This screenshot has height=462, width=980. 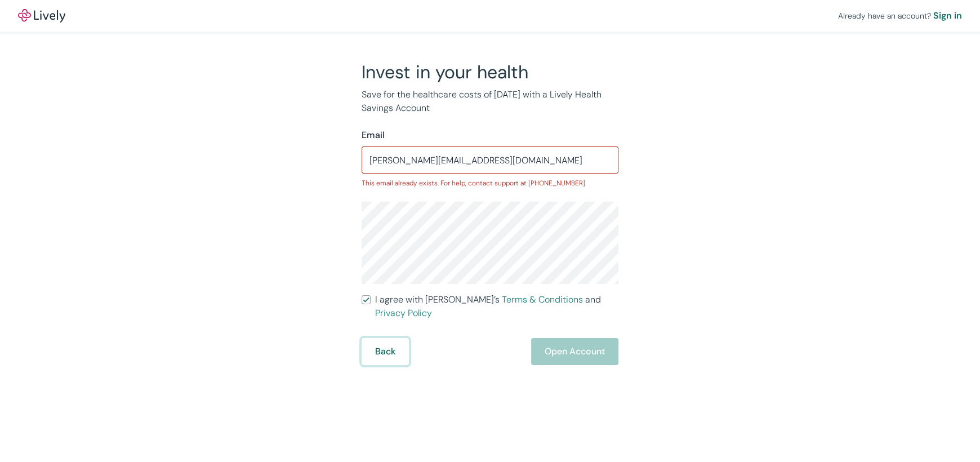 What do you see at coordinates (42, 15) in the screenshot?
I see `a: LivelyLively` at bounding box center [42, 15].